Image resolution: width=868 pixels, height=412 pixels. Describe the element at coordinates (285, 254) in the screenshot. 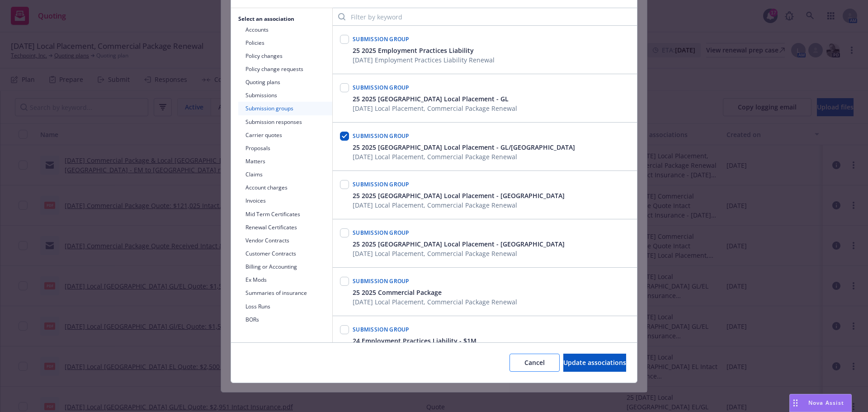

I see `button: Customer Contracts` at that location.